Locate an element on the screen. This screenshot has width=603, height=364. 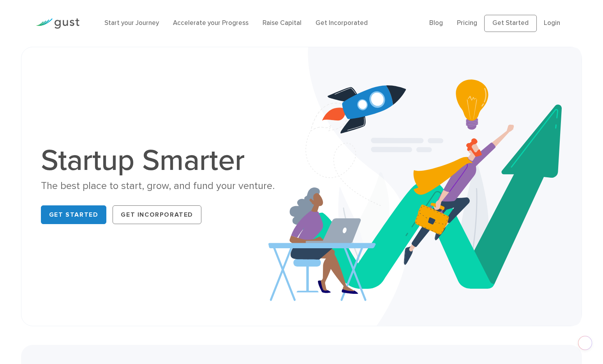
img: Startup Smarter Hero is located at coordinates (425, 186).